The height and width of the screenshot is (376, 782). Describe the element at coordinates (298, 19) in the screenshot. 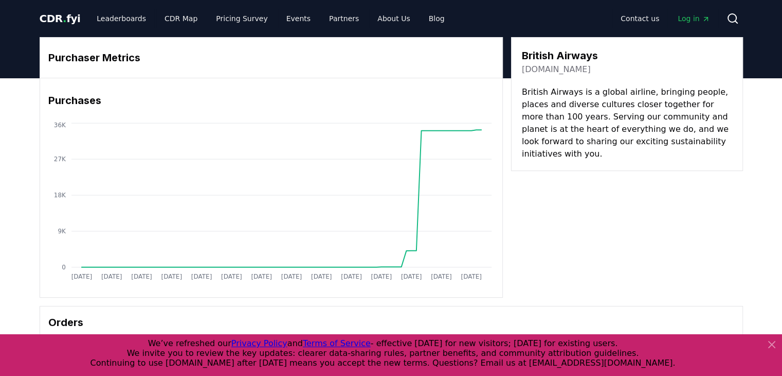

I see `a: Events` at that location.